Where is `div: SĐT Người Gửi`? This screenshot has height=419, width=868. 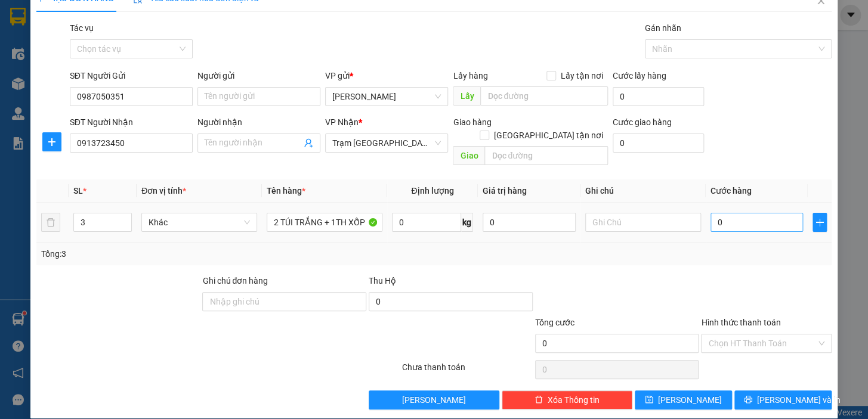
div: SĐT Người Gửi is located at coordinates (131, 76).